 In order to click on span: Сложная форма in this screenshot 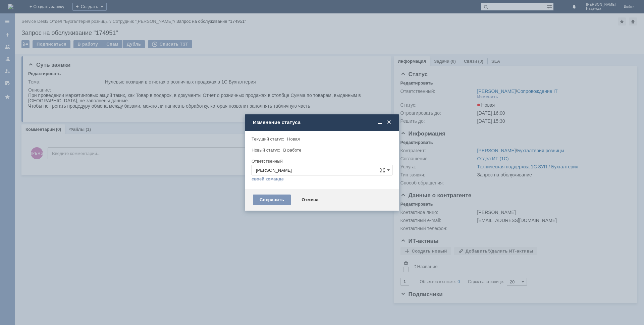, I will do `click(382, 170)`.